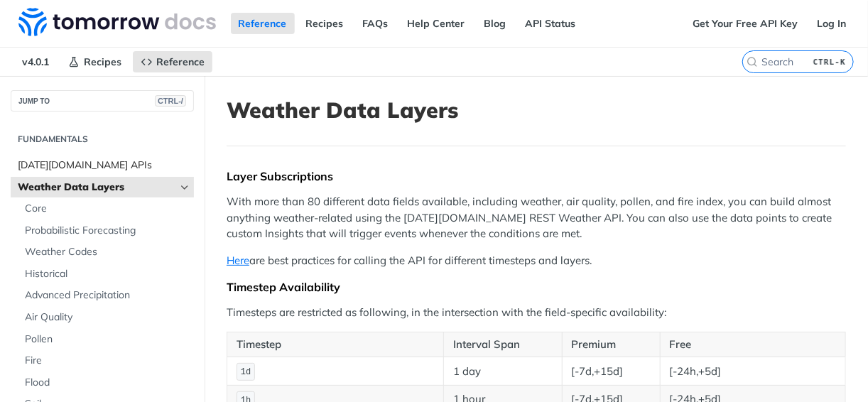 This screenshot has width=868, height=402. What do you see at coordinates (108, 231) in the screenshot?
I see `span: Probabilistic Forecasting` at bounding box center [108, 231].